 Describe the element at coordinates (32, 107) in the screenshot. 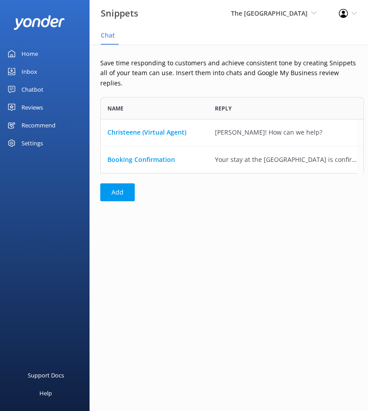

I see `div: Reviews` at that location.